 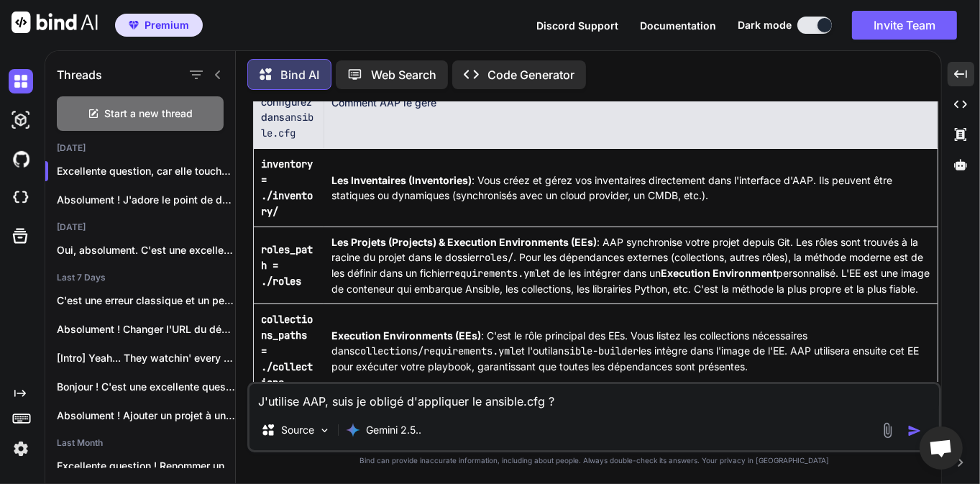 What do you see at coordinates (300, 75) in the screenshot?
I see `p: Bind AI` at bounding box center [300, 75].